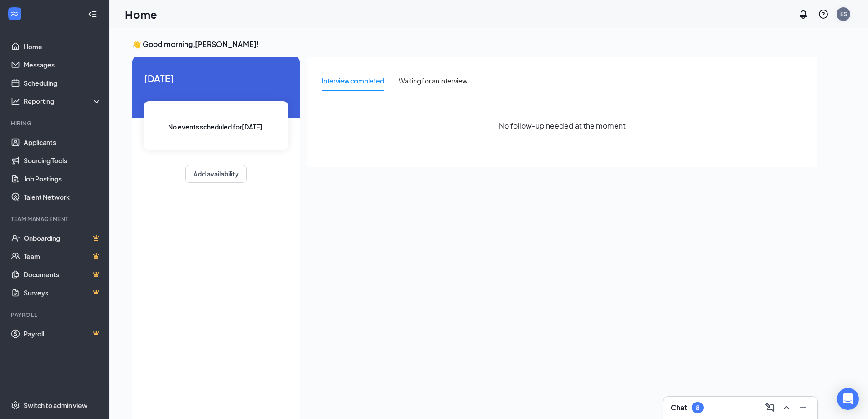 The width and height of the screenshot is (868, 419). Describe the element at coordinates (55, 315) in the screenshot. I see `div: Payroll` at that location.